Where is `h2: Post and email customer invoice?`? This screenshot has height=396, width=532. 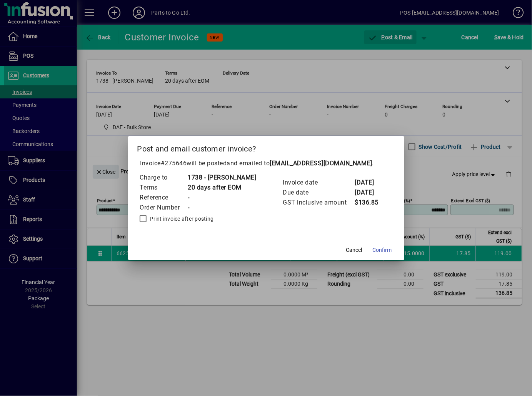 h2: Post and email customer invoice? is located at coordinates (266, 147).